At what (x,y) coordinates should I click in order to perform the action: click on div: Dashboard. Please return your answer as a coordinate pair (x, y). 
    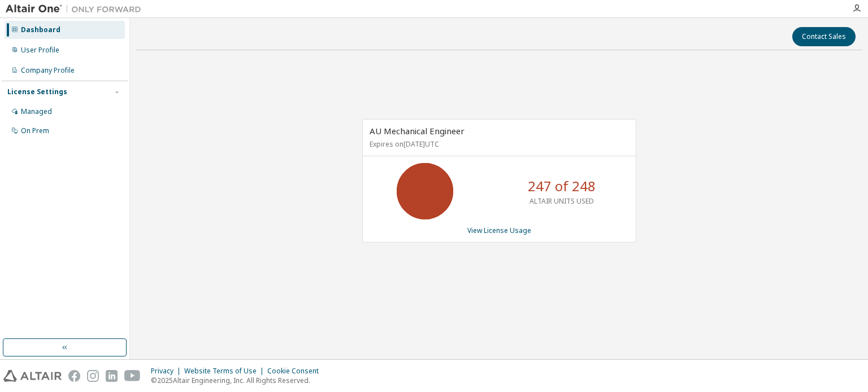
    Looking at the image, I should click on (41, 30).